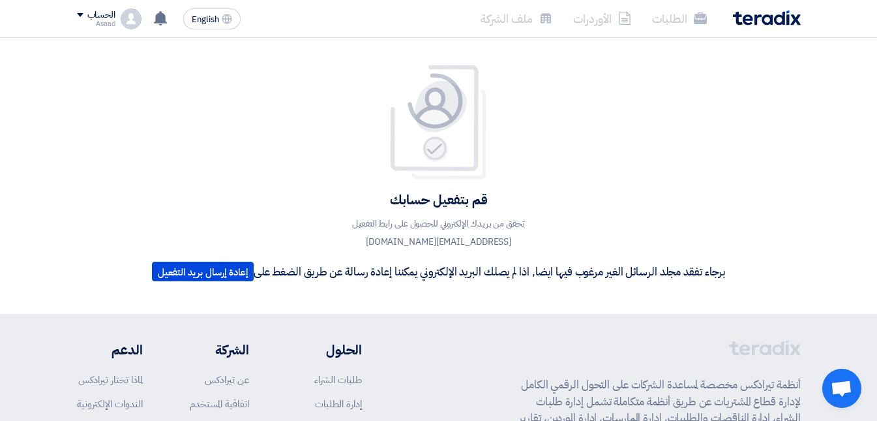 This screenshot has width=877, height=421. I want to click on a: لماذا تختار تيرادكس, so click(110, 379).